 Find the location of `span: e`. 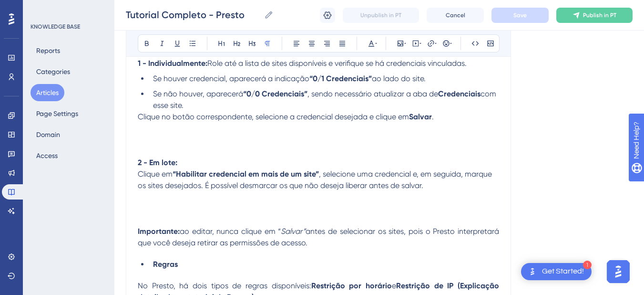

span: e is located at coordinates (393, 286).